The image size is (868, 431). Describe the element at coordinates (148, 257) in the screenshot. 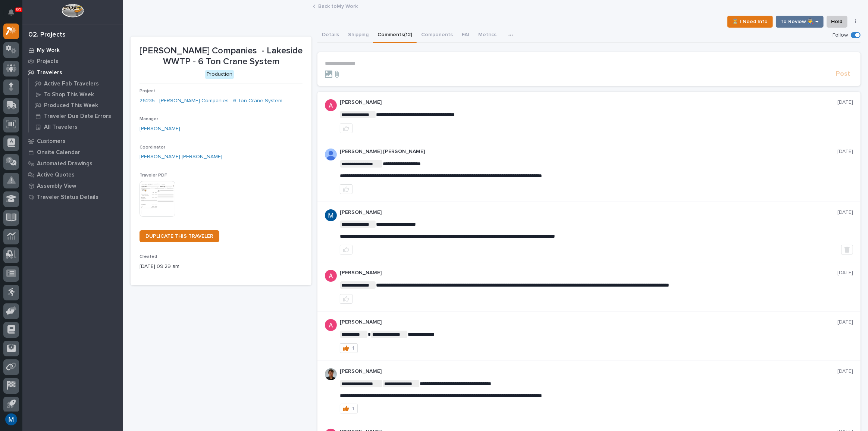

I see `span: Created` at that location.